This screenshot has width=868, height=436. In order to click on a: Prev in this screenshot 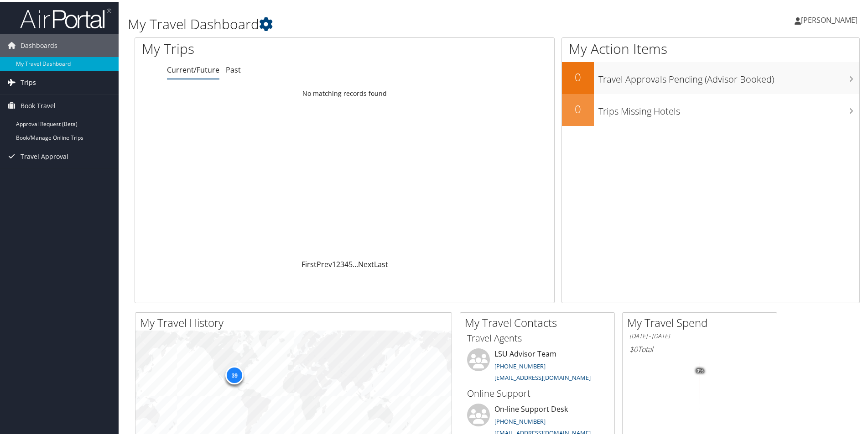, I will do `click(324, 262)`.